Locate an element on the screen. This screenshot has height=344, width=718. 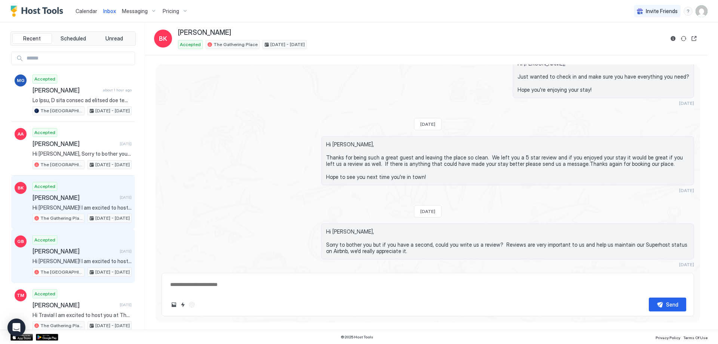
a: App Store is located at coordinates (22, 337).